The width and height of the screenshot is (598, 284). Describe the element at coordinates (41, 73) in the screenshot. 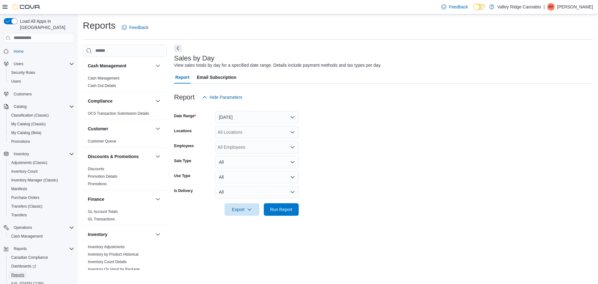

I see `button: Security Roles` at that location.